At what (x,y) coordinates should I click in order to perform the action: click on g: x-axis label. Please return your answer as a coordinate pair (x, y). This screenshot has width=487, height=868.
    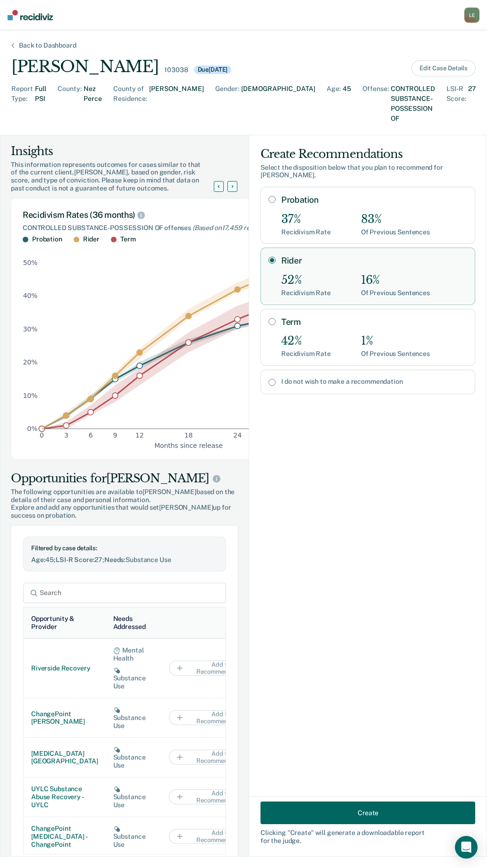
    Looking at the image, I should click on (188, 445).